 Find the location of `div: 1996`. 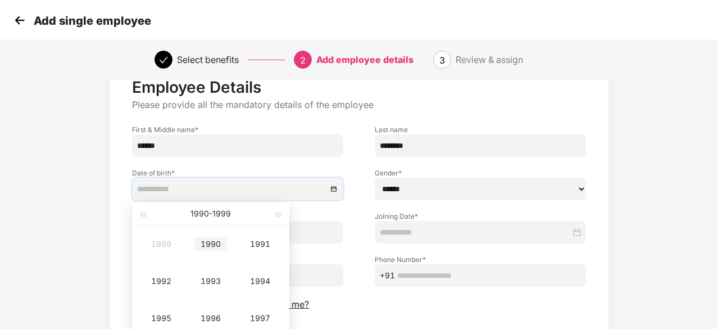

div: 1996 is located at coordinates (211, 318).